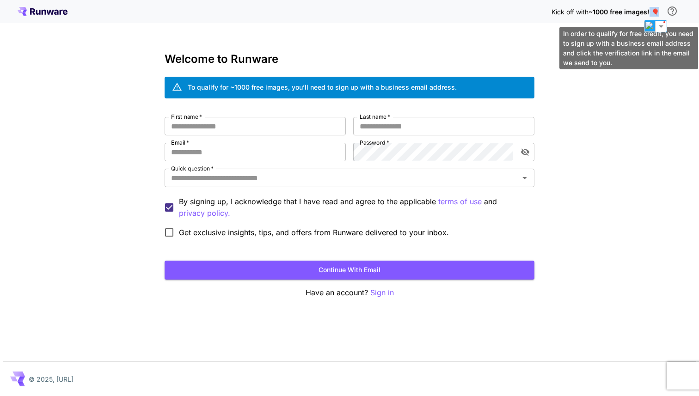 This screenshot has height=396, width=699. Describe the element at coordinates (350, 270) in the screenshot. I see `button: Continue with email` at that location.